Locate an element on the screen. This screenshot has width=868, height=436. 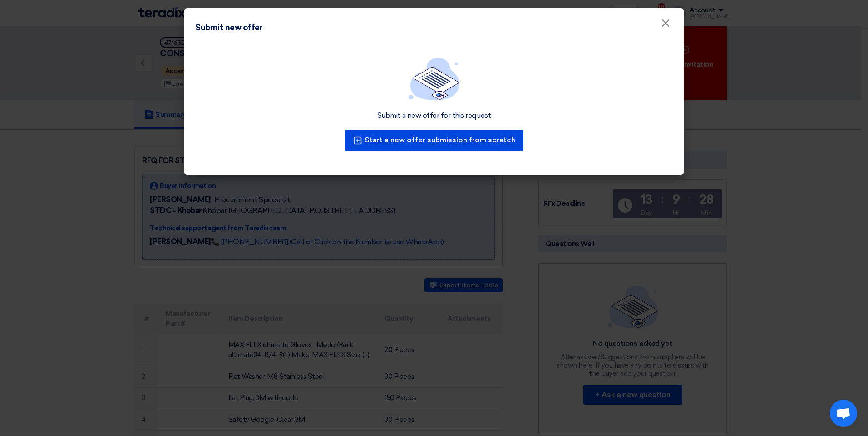
img: empty_state_list.svg is located at coordinates (434, 79).